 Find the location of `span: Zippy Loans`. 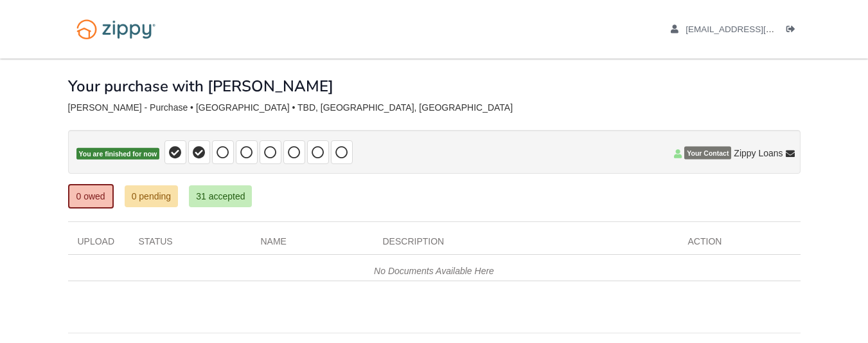

span: Zippy Loans is located at coordinates (758, 153).